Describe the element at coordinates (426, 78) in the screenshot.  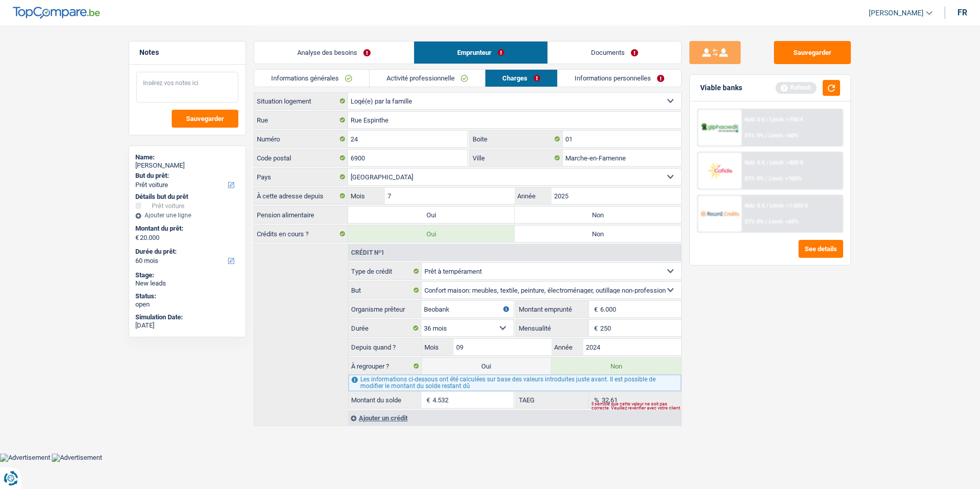
I see `a: Activité professionnelle` at that location.